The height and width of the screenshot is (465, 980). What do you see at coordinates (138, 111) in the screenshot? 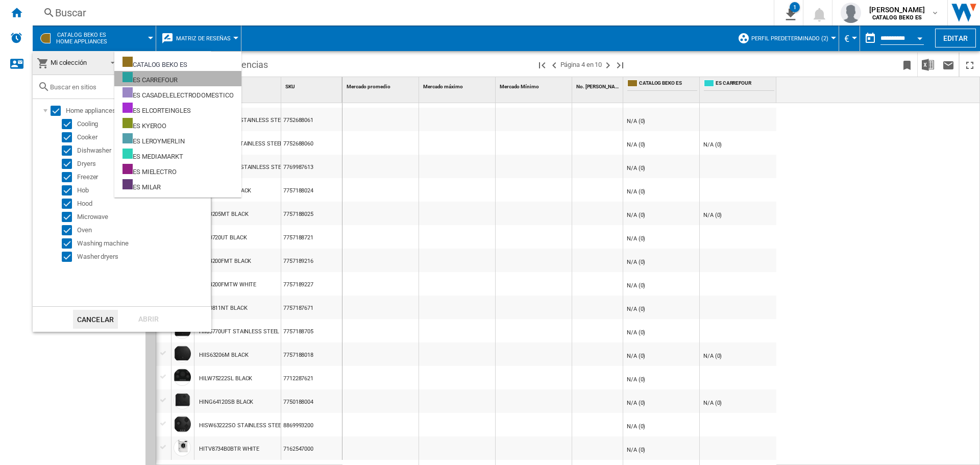
I see `div: Home appliances` at bounding box center [138, 111].